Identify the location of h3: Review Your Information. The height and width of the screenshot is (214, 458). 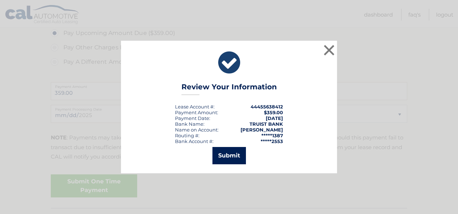
(229, 89).